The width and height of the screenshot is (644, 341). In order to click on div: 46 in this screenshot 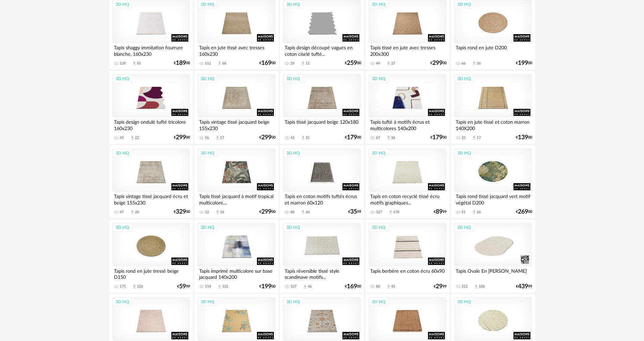, I will do `click(309, 286)`.